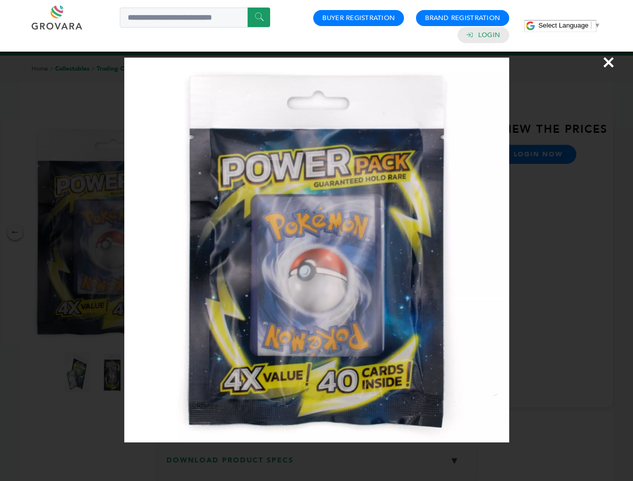  I want to click on input: Search a product or brand..., so click(195, 18).